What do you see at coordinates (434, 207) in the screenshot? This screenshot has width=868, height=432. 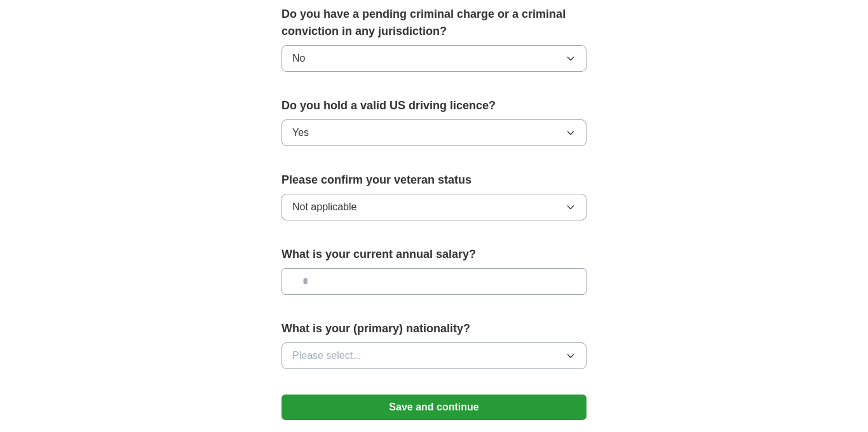 I see `button: Not applicable` at bounding box center [434, 207].